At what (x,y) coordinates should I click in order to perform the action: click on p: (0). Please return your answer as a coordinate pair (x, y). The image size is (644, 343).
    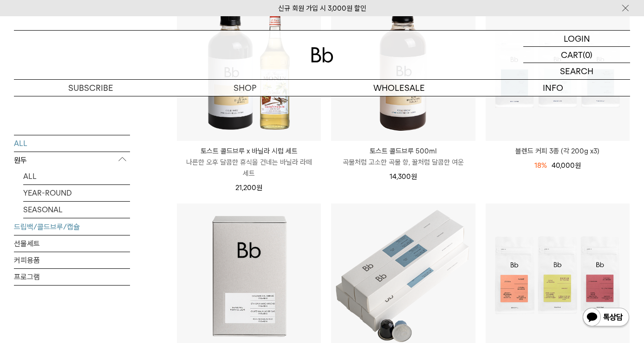
    Looking at the image, I should click on (587, 55).